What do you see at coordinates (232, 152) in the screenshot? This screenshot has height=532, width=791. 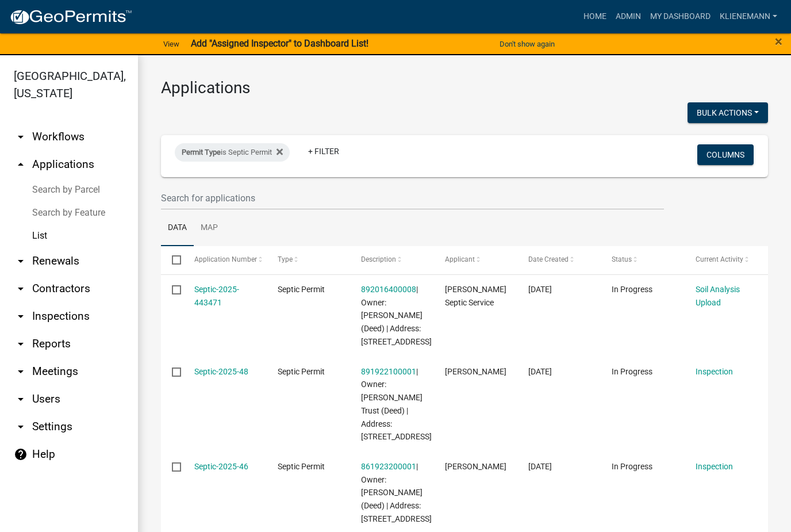 I see `div: is Septic Permit` at bounding box center [232, 152].